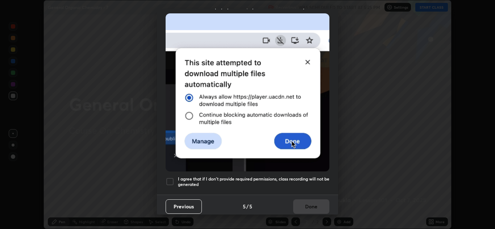 The width and height of the screenshot is (495, 229). What do you see at coordinates (247, 92) in the screenshot?
I see `img: downloads-permission-blocked.gif` at bounding box center [247, 92].